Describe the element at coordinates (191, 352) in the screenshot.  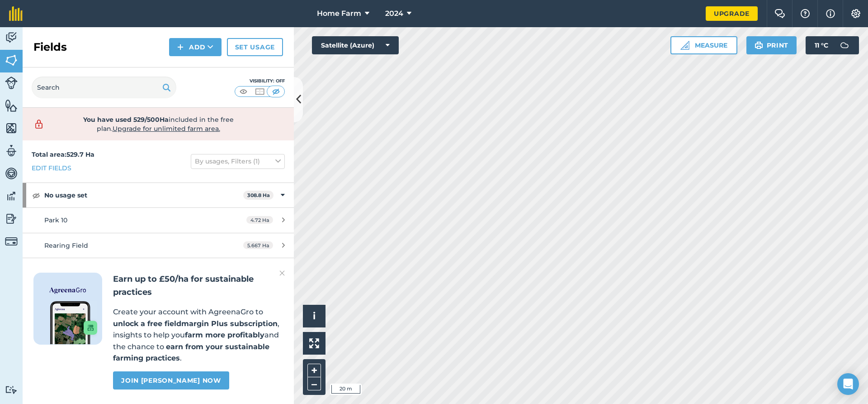
I see `strong: earn from your sustainable farming practices` at that location.